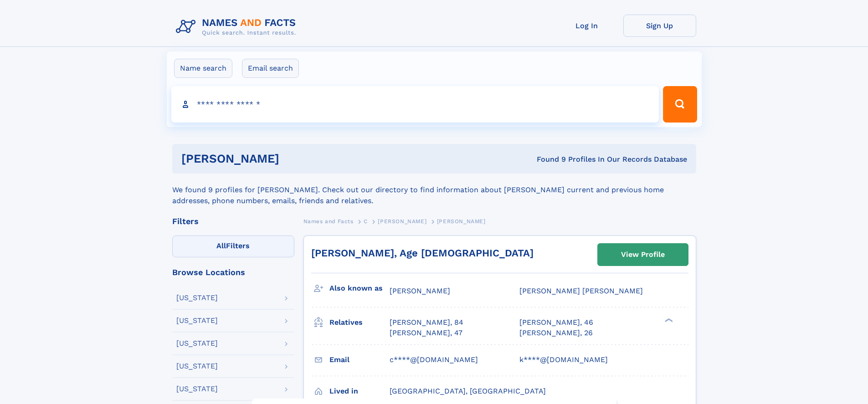 The height and width of the screenshot is (404, 868). What do you see at coordinates (238, 27) in the screenshot?
I see `img: Logo Names and Facts` at bounding box center [238, 27].